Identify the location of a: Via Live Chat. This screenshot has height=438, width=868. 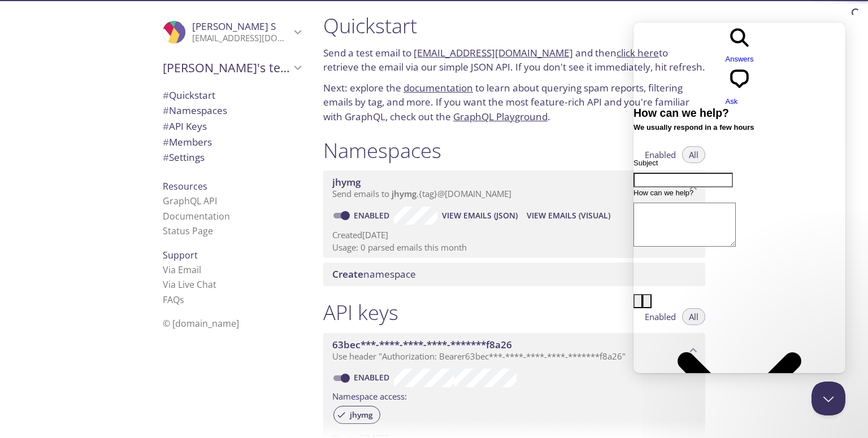
(189, 284).